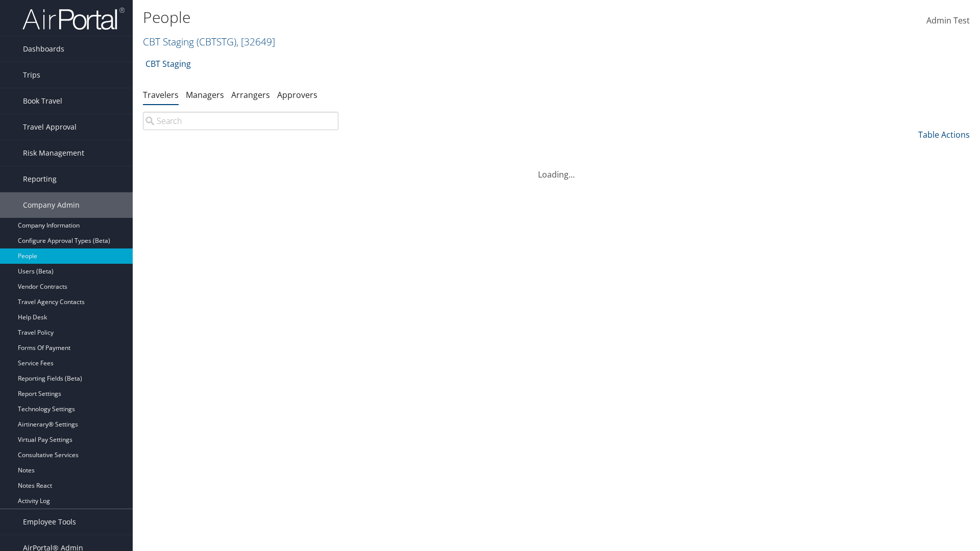 The width and height of the screenshot is (980, 551). I want to click on span: Trips, so click(32, 75).